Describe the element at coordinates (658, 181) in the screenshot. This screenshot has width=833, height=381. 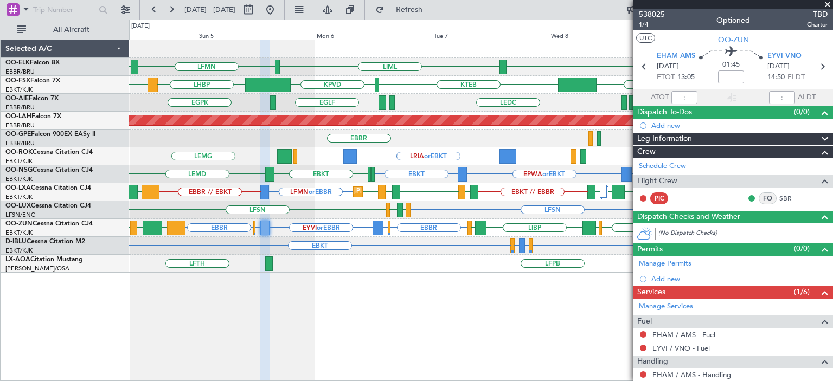
I see `span: Flight Crew` at that location.